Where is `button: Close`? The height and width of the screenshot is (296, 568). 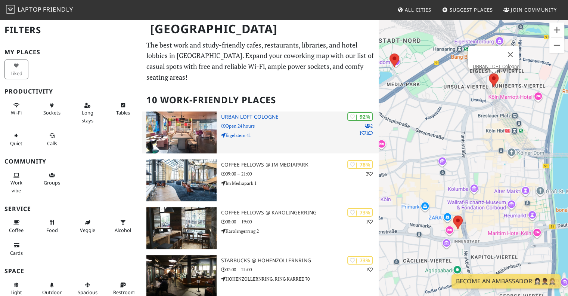
button: Close is located at coordinates (510, 55).